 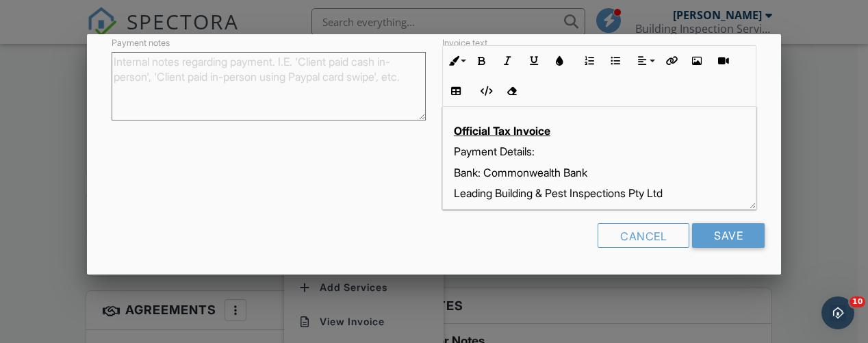 What do you see at coordinates (589, 61) in the screenshot?
I see `button: Ordered List` at bounding box center [589, 61].